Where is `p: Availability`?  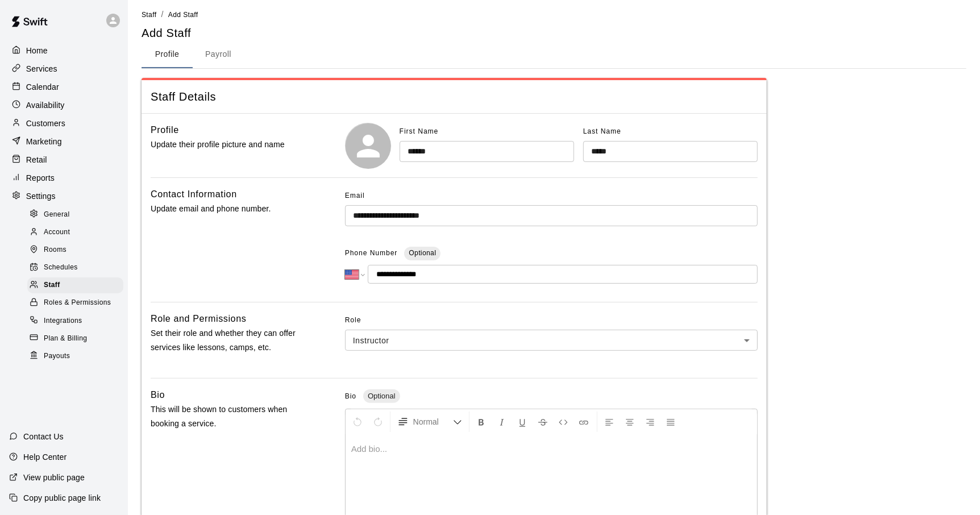 p: Availability is located at coordinates (46, 105).